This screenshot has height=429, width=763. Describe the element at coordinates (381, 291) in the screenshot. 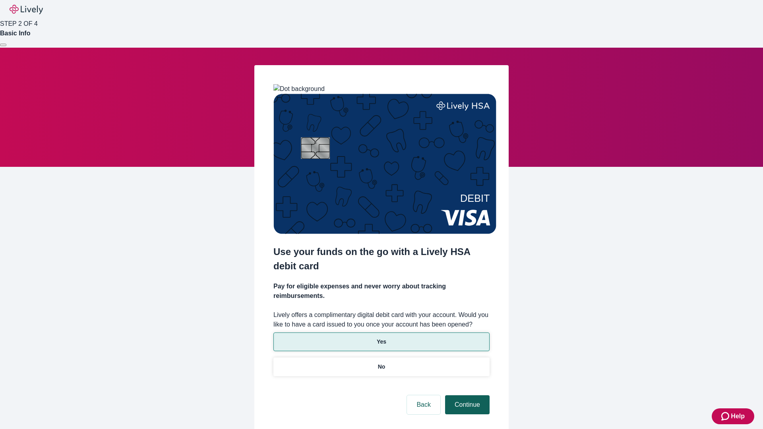

I see `h4: Pay for eligible expenses and never worry about tracking reimbursements.` at that location.